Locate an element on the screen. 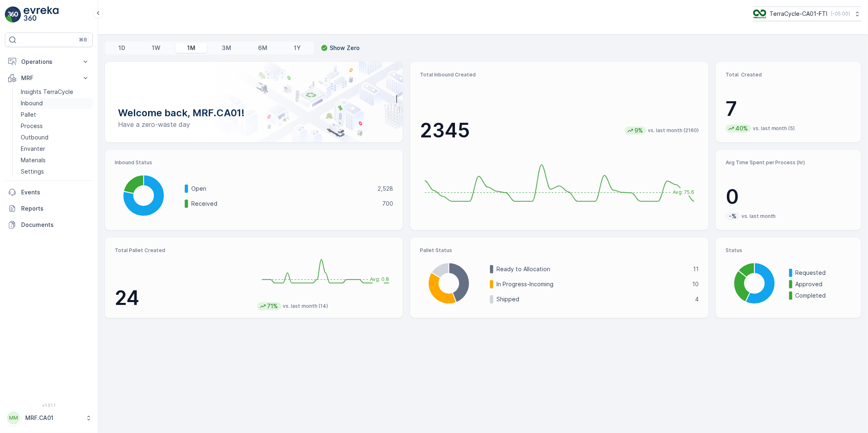  p: ⌘B is located at coordinates (83, 40).